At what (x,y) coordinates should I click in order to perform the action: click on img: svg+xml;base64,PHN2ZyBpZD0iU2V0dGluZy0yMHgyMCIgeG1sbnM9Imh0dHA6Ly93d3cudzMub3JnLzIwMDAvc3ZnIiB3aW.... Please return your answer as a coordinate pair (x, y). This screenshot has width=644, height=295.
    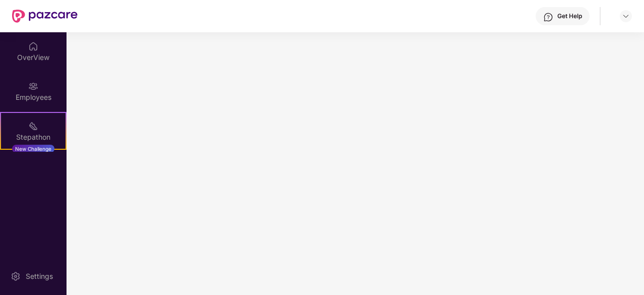
    Looking at the image, I should click on (15, 276).